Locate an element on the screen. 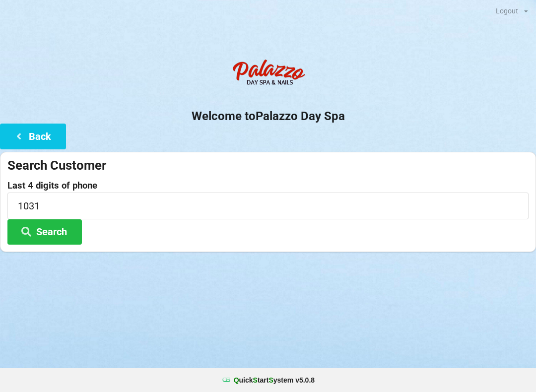 Image resolution: width=536 pixels, height=392 pixels. span: Q is located at coordinates (236, 380).